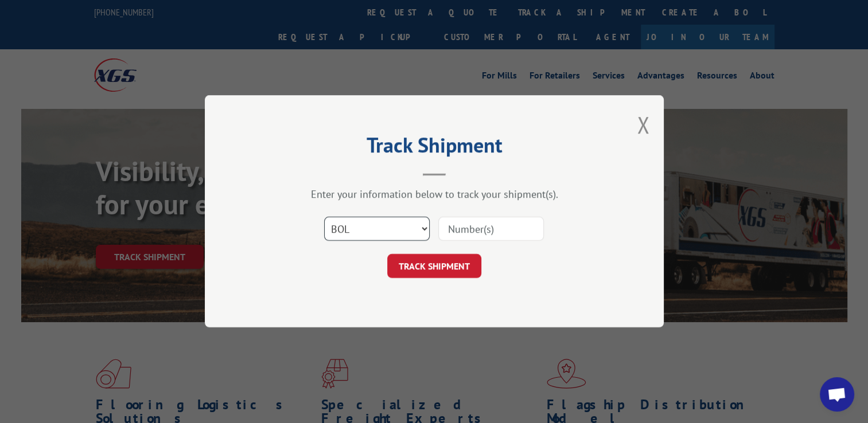 This screenshot has height=423, width=868. What do you see at coordinates (434, 266) in the screenshot?
I see `button: TRACK SHIPMENT` at bounding box center [434, 266].